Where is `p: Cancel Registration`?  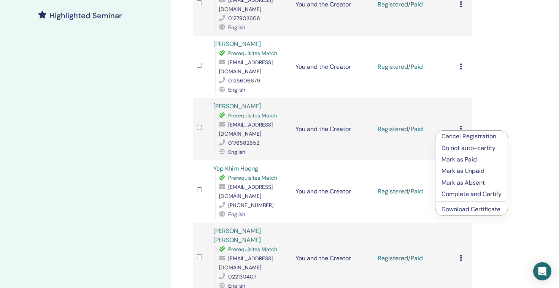 p: Cancel Registration is located at coordinates (472, 137).